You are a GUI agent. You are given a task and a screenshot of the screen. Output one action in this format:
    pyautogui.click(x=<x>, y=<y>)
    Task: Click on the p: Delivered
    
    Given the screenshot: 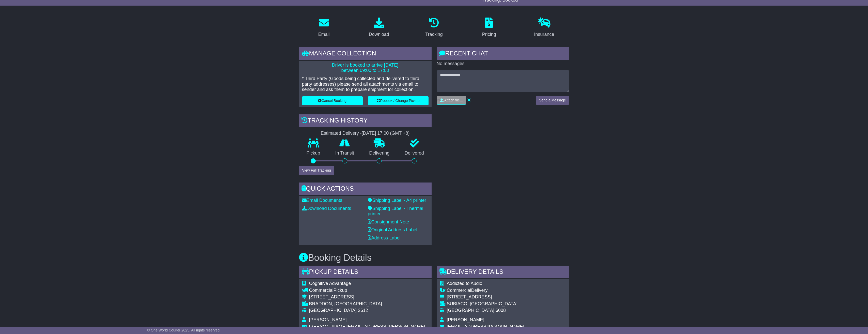 What is the action you would take?
    pyautogui.click(x=414, y=153)
    